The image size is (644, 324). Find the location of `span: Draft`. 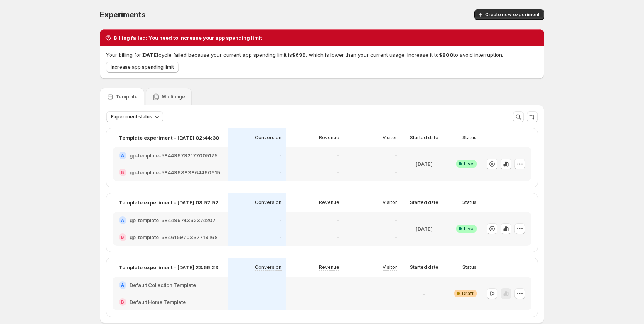

span: Draft is located at coordinates (468, 293).